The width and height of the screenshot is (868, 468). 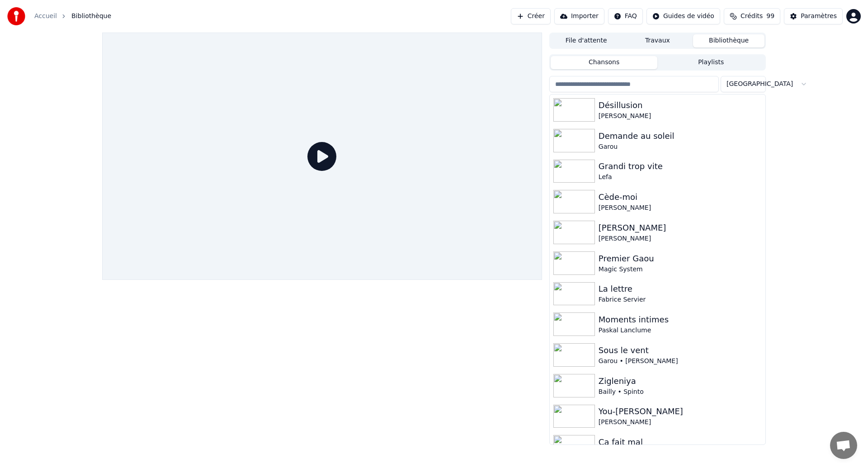 I want to click on span: 99, so click(x=770, y=16).